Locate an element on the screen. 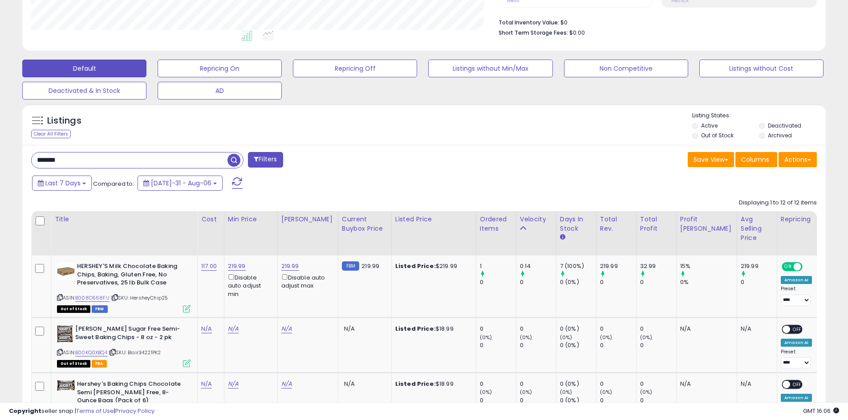  button: Last 7 Days is located at coordinates (62, 183).